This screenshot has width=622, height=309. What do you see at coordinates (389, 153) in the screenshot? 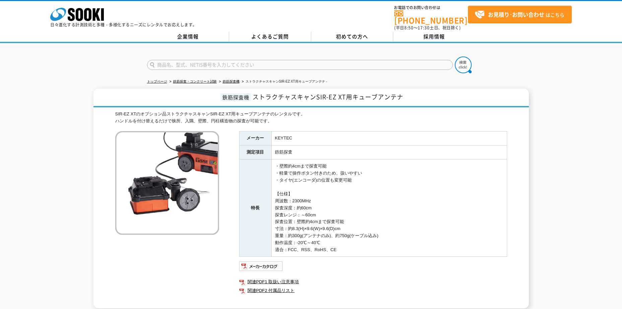
I see `td: 鉄筋探査` at bounding box center [389, 153].